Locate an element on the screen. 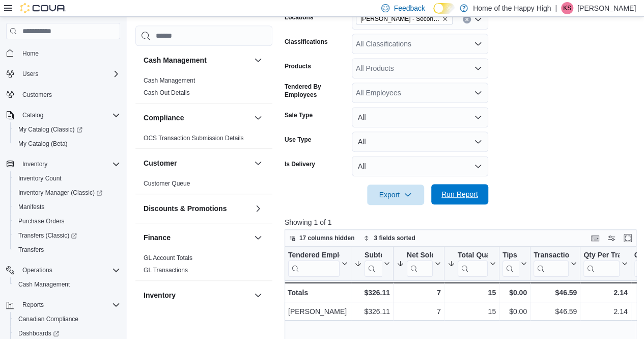 The width and height of the screenshot is (644, 339). a: GL Account Totals is located at coordinates (168, 258).